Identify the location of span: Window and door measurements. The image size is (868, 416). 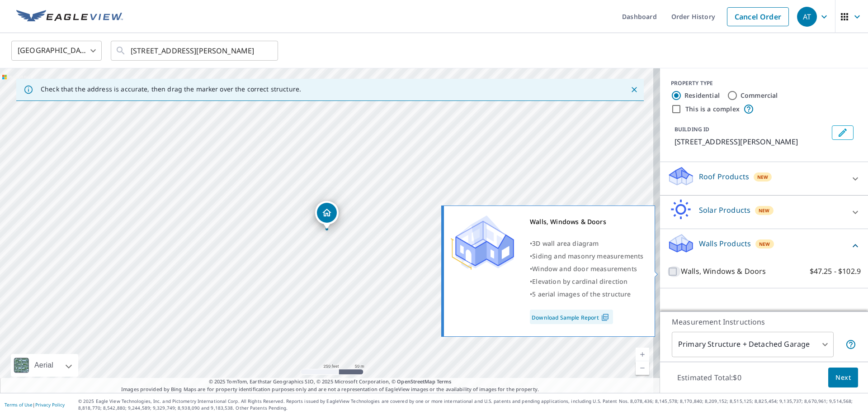
(585, 268).